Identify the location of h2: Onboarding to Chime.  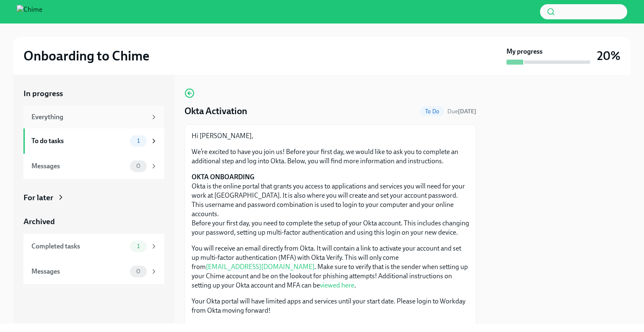
(86, 56).